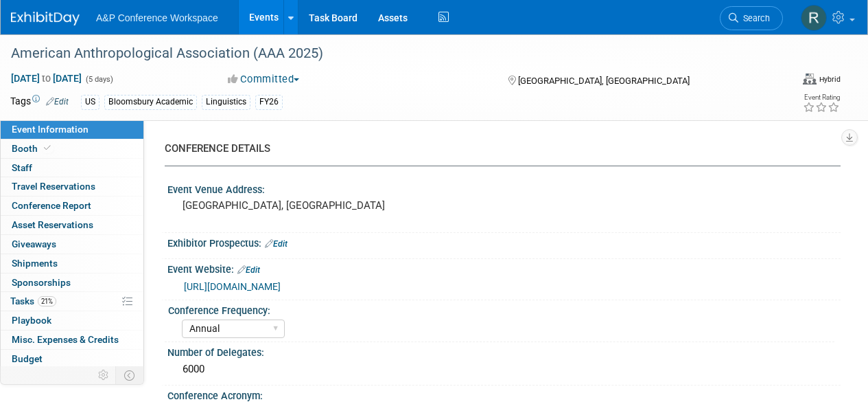 Image resolution: width=868 pixels, height=402 pixels. What do you see at coordinates (32, 149) in the screenshot?
I see `span: Booth` at bounding box center [32, 149].